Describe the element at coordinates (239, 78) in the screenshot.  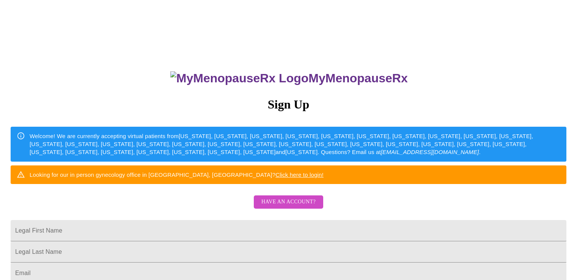
I see `img: MyMenopauseRx Logo` at that location.